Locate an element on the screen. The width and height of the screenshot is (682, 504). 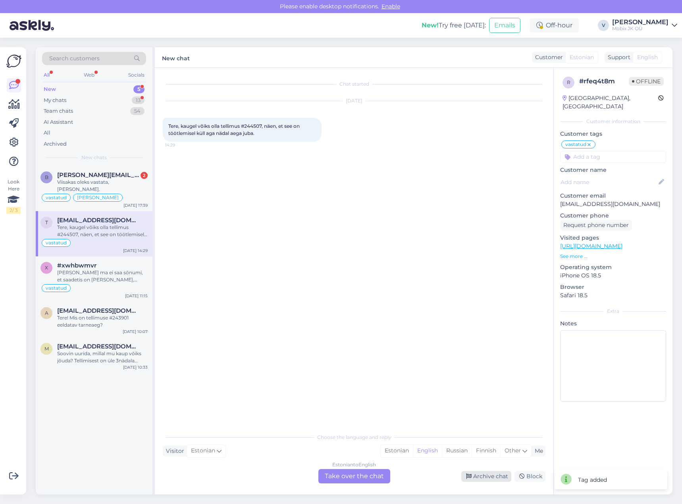
div: Web is located at coordinates (89, 75).